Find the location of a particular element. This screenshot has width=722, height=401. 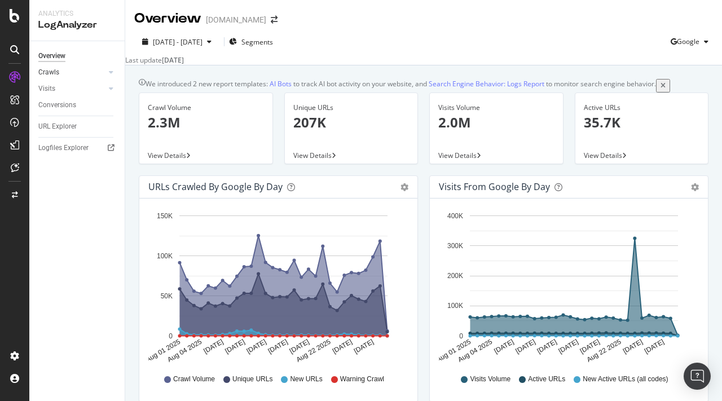

span: Google is located at coordinates (688, 41).